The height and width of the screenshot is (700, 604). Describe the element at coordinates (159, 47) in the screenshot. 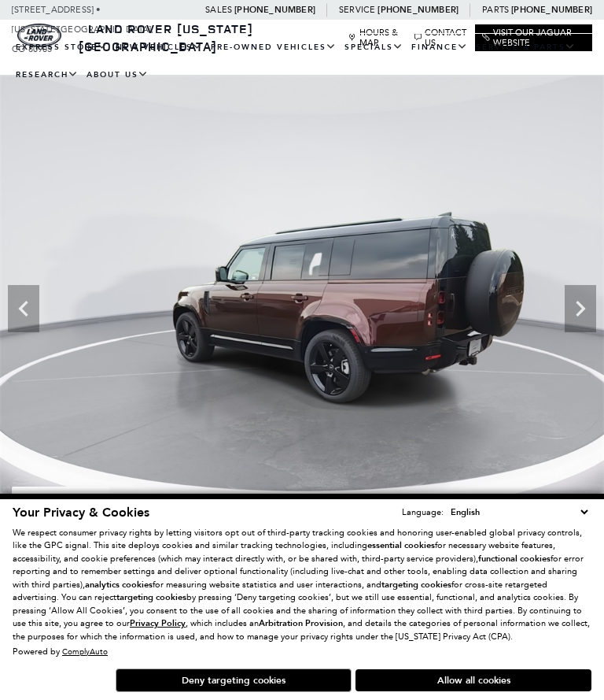

I see `a: New Vehicles` at that location.